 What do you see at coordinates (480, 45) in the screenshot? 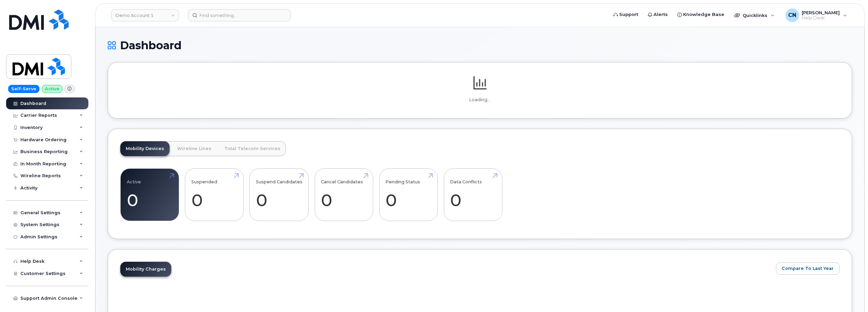
I see `h1: Dashboard` at bounding box center [480, 45].